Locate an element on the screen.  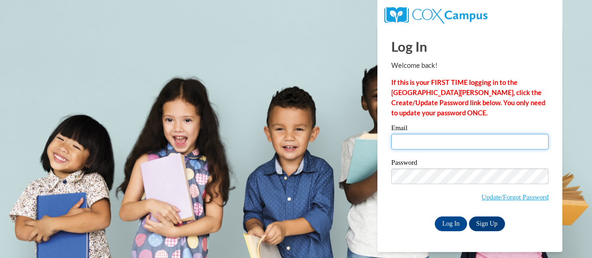
input: Log In is located at coordinates (451, 224).